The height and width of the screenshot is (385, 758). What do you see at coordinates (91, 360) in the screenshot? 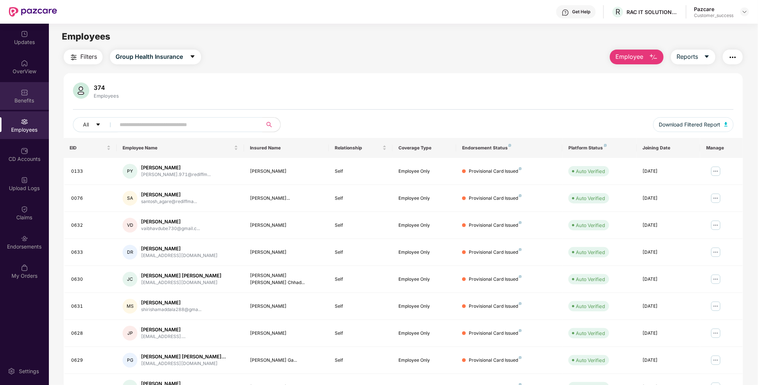
I see `div: 0629` at bounding box center [91, 360].